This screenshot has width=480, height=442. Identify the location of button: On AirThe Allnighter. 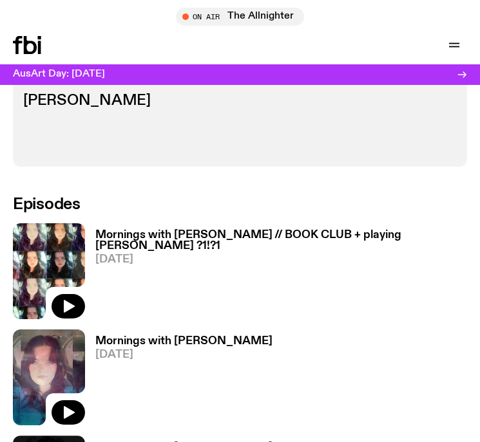
(240, 17).